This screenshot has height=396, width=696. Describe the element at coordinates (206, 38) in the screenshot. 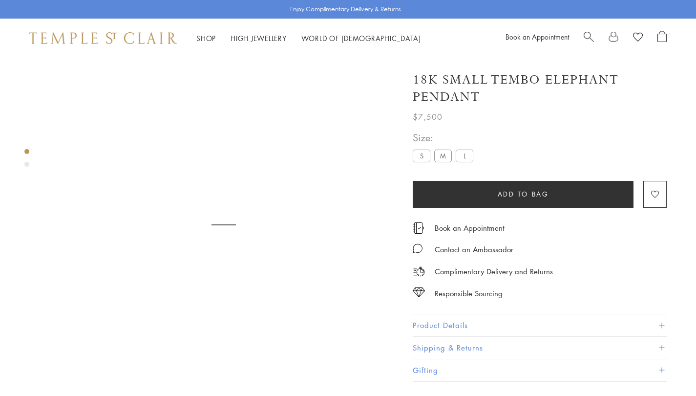

I see `a: ShopShop` at that location.